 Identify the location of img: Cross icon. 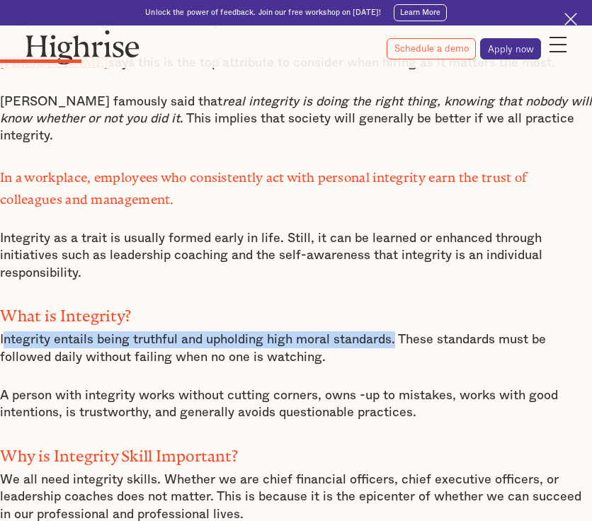
(571, 19).